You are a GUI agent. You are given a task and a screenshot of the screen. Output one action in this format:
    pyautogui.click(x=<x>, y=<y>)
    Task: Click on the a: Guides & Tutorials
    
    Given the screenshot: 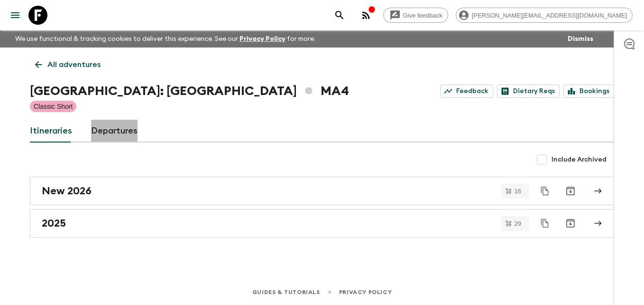 What is the action you would take?
    pyautogui.click(x=286, y=292)
    